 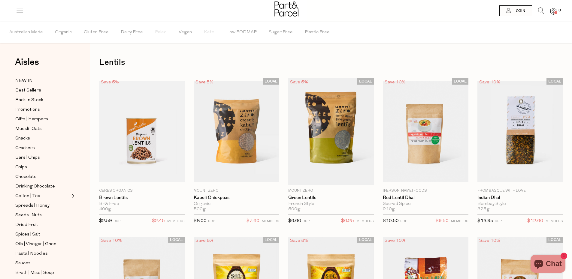 What do you see at coordinates (43, 234) in the screenshot?
I see `a: Spices | Salt` at bounding box center [43, 234].